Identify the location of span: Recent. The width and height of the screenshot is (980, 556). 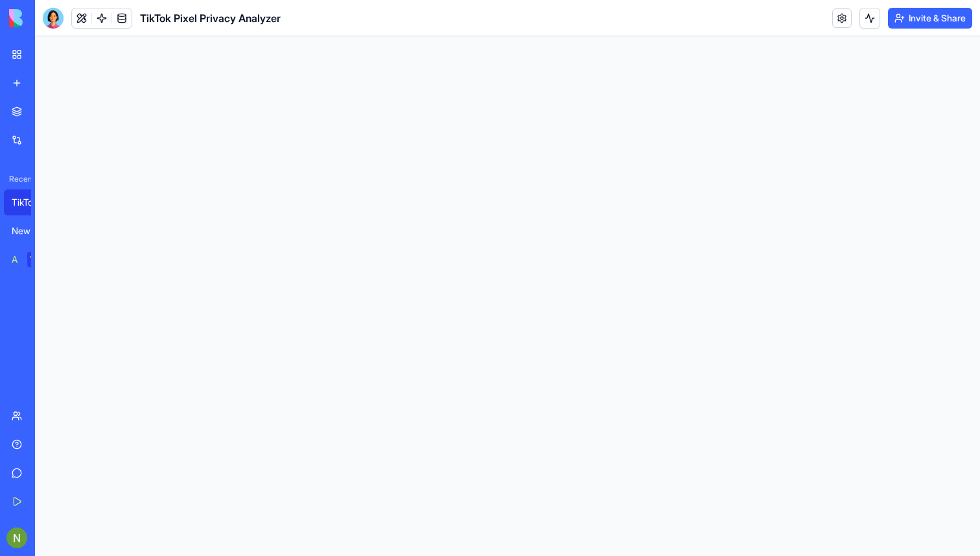
(18, 179).